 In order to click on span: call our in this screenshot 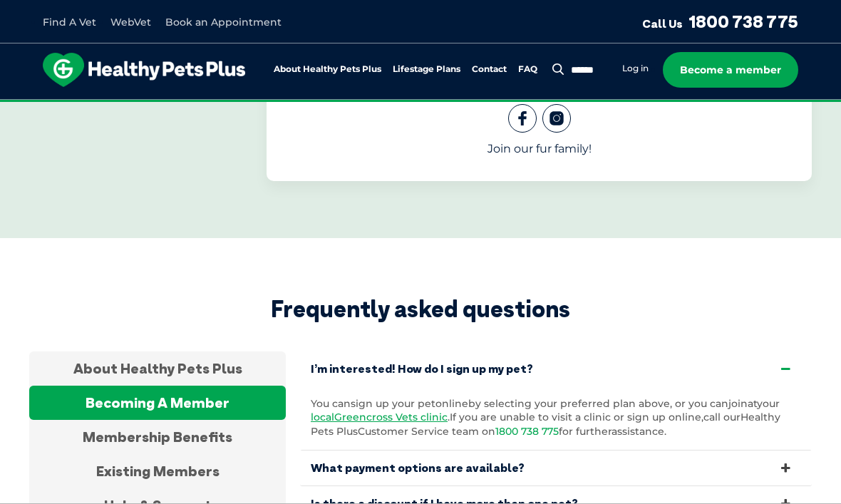, I will do `click(722, 417)`.